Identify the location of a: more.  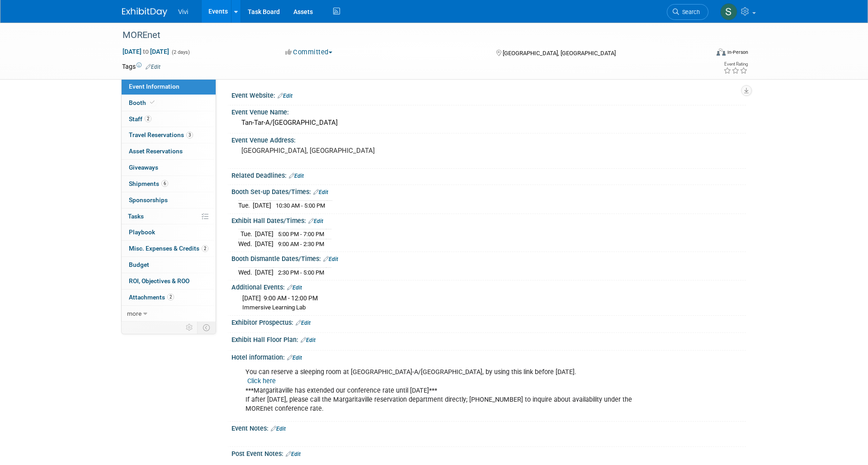
(169, 313).